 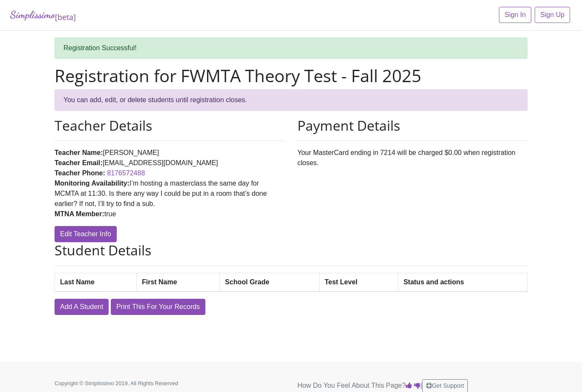 What do you see at coordinates (158, 307) in the screenshot?
I see `a: Print This For Your Records` at bounding box center [158, 307].